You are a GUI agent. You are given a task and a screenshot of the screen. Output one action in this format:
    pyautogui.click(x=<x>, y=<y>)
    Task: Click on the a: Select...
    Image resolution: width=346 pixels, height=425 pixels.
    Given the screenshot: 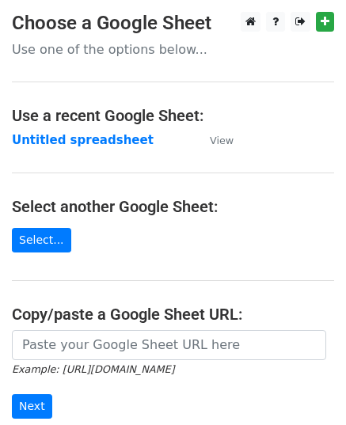 What is the action you would take?
    pyautogui.click(x=41, y=240)
    